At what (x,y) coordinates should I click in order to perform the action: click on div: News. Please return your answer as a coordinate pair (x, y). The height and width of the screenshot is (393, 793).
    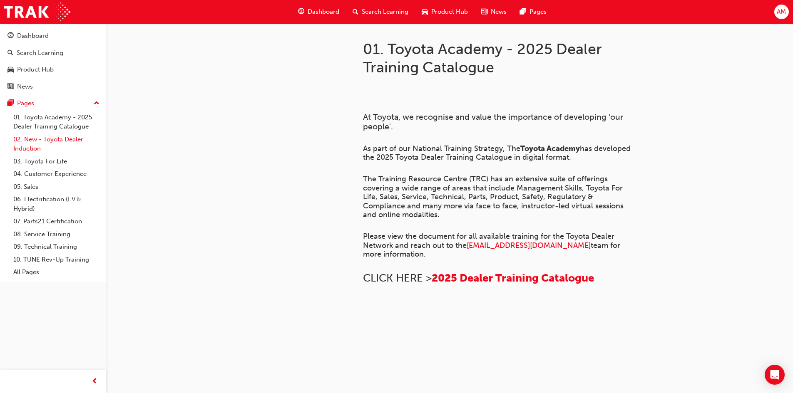
    Looking at the image, I should click on (25, 87).